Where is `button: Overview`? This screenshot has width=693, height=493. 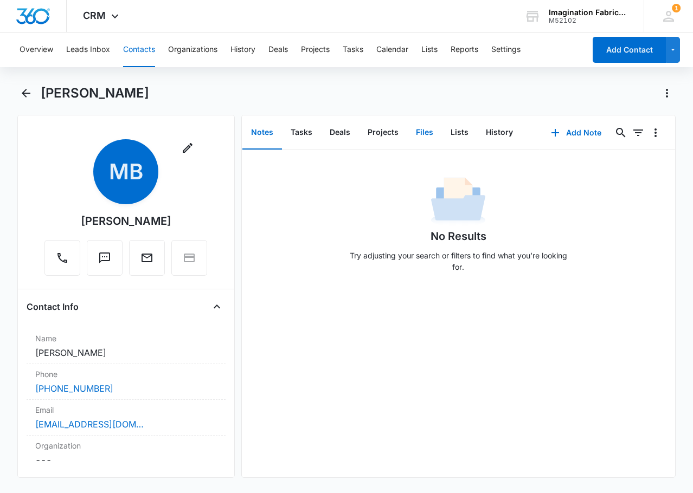 button: Overview is located at coordinates (36, 50).